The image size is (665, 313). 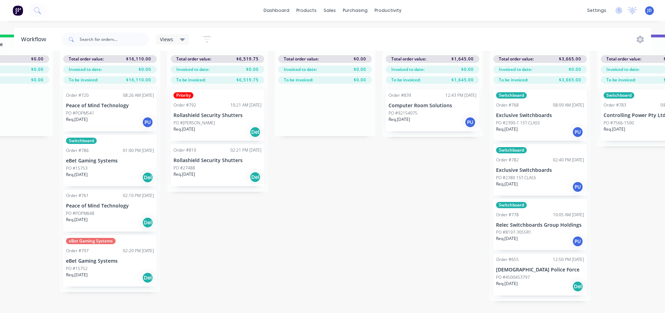 What do you see at coordinates (184, 168) in the screenshot?
I see `p: PO #27488` at bounding box center [184, 168].